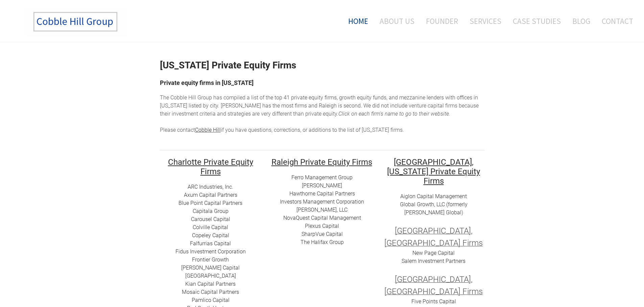 The width and height of the screenshot is (644, 307). I want to click on a: Axum Capital Partners, so click(210, 195).